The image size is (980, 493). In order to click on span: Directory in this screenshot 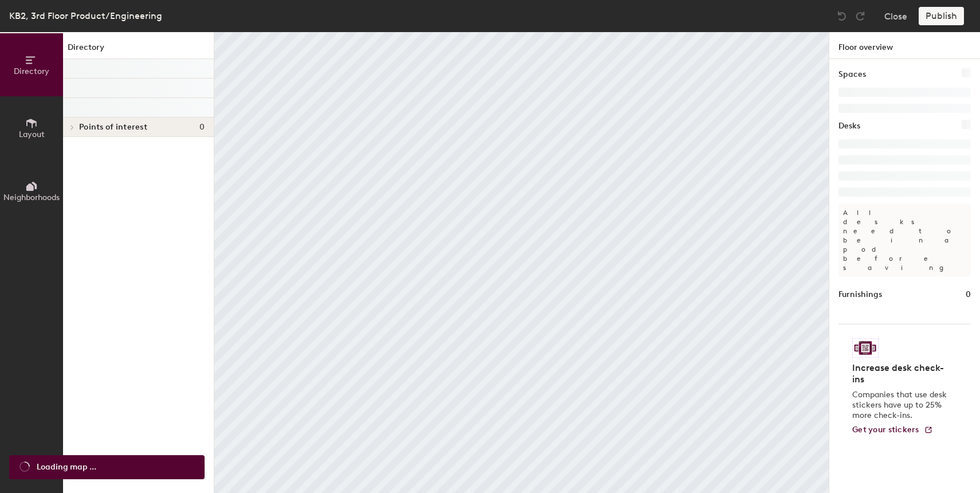, I will do `click(31, 71)`.